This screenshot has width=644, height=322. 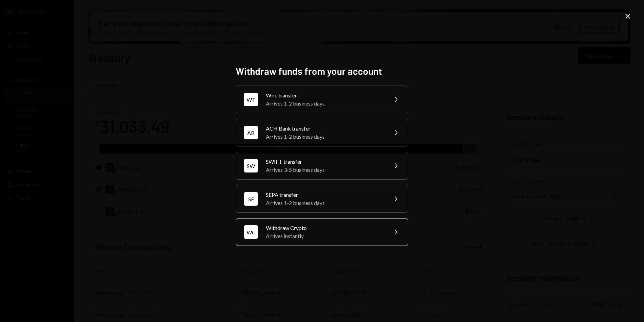 I want to click on button: SWSWIFT transferArrives 3-5 business days, so click(x=322, y=166).